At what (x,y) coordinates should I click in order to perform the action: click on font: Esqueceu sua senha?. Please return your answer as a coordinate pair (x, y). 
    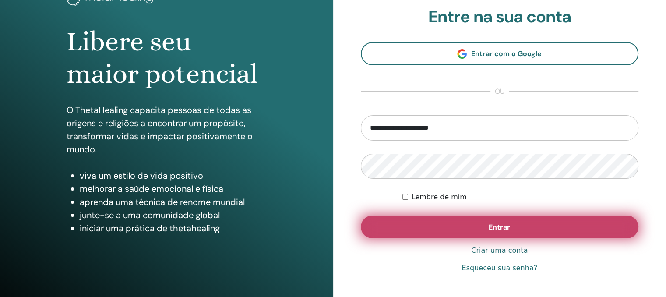
    Looking at the image, I should click on (499, 267).